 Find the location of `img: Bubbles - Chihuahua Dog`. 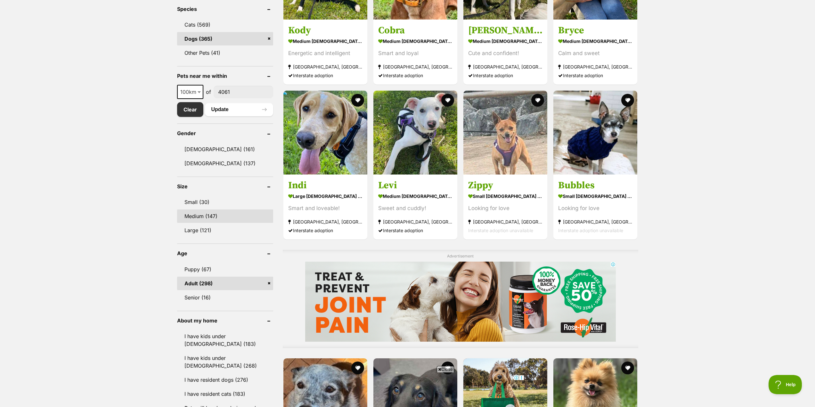

img: Bubbles - Chihuahua Dog is located at coordinates (595, 133).